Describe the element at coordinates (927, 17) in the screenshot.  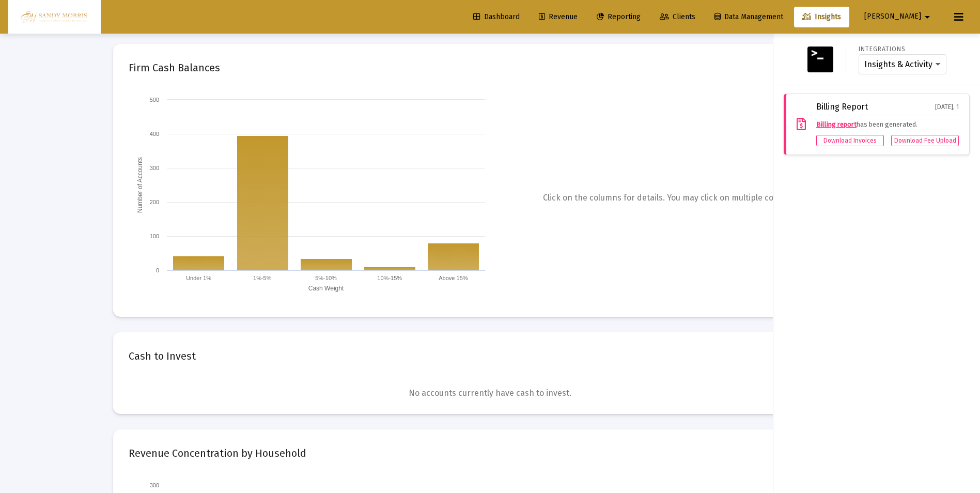
I see `mat-icon: arrow_drop_down` at that location.